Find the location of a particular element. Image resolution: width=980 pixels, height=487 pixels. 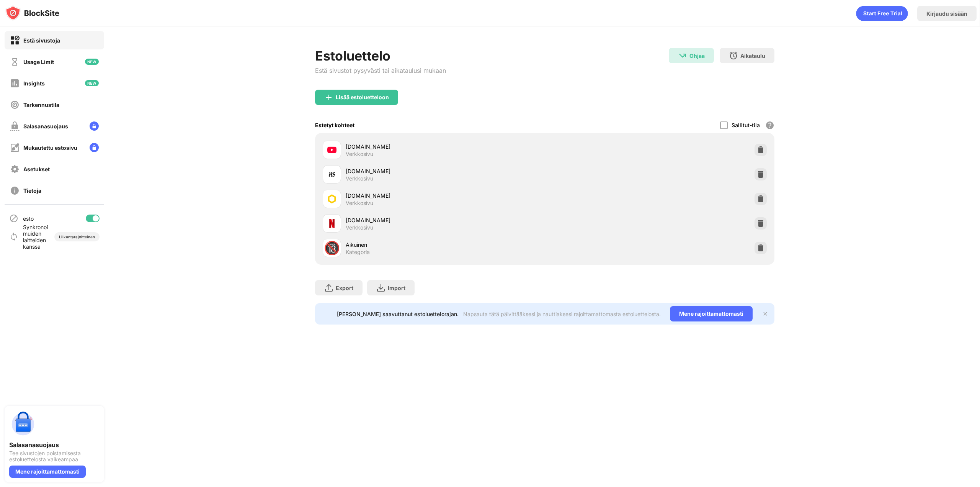

img: password-protection-off.svg is located at coordinates (15, 126).